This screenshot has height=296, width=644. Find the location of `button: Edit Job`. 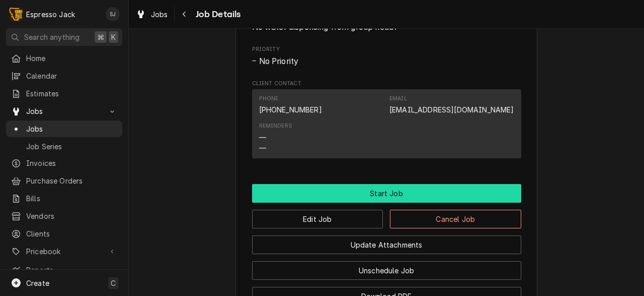

button: Edit Job is located at coordinates (318, 219).